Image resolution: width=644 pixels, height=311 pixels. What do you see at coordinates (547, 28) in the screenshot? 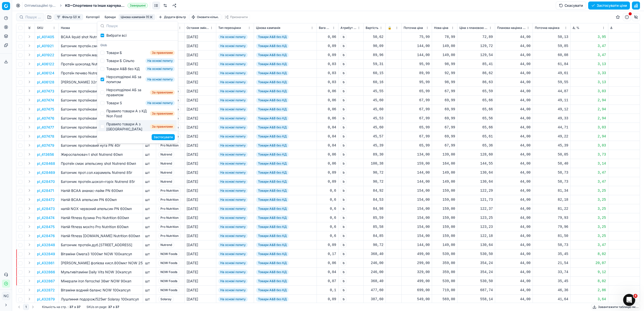
I see `span: Поточна націнка` at bounding box center [547, 28].